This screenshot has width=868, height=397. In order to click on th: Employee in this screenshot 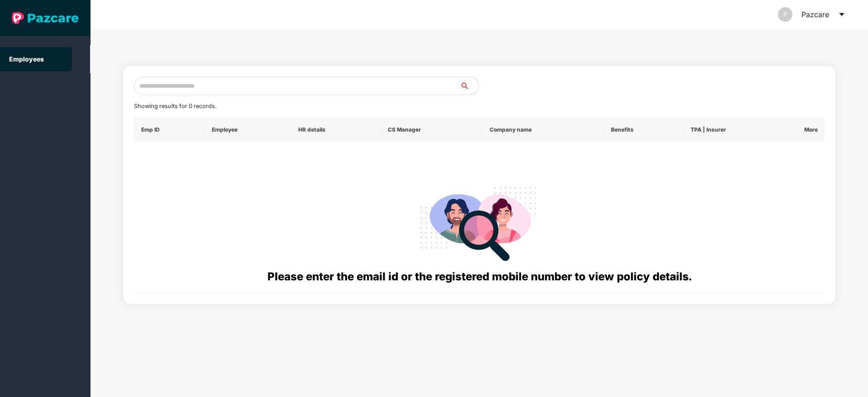, I will do `click(248, 130)`.